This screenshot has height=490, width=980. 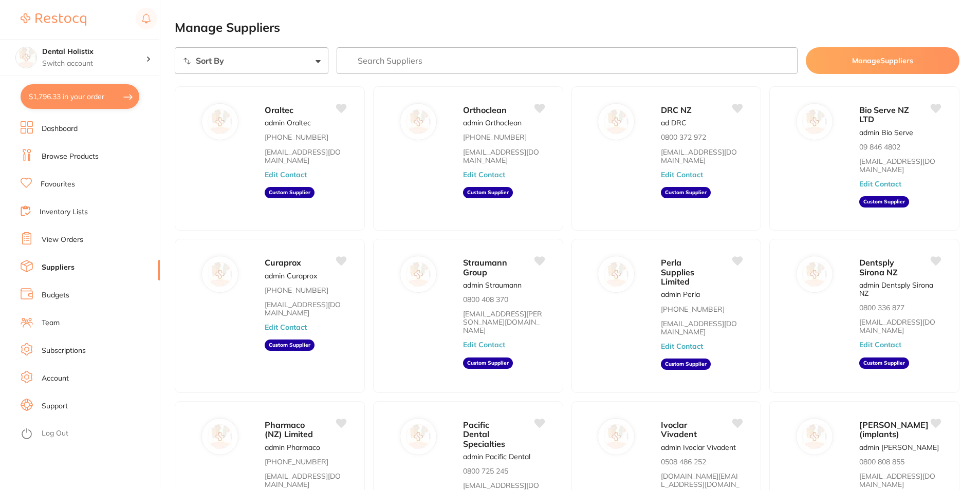 I want to click on img: Straumann Group, so click(x=419, y=274).